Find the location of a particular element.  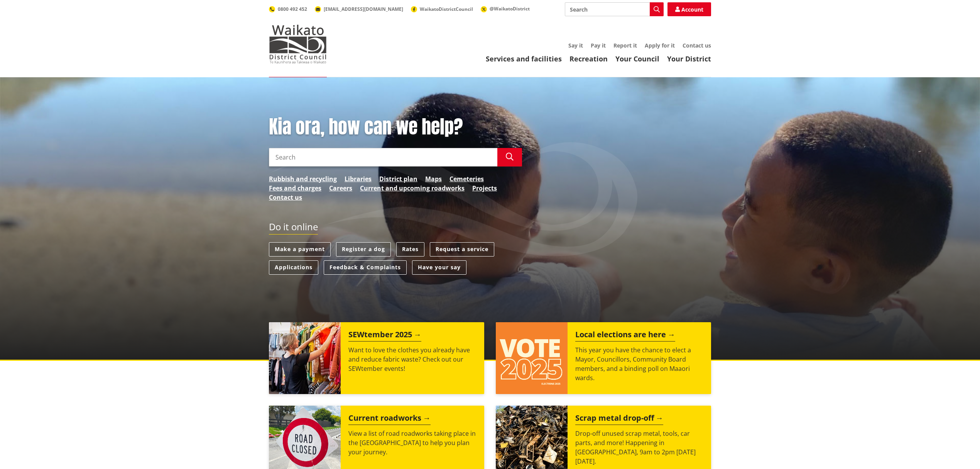

a: Pay it is located at coordinates (598, 45).